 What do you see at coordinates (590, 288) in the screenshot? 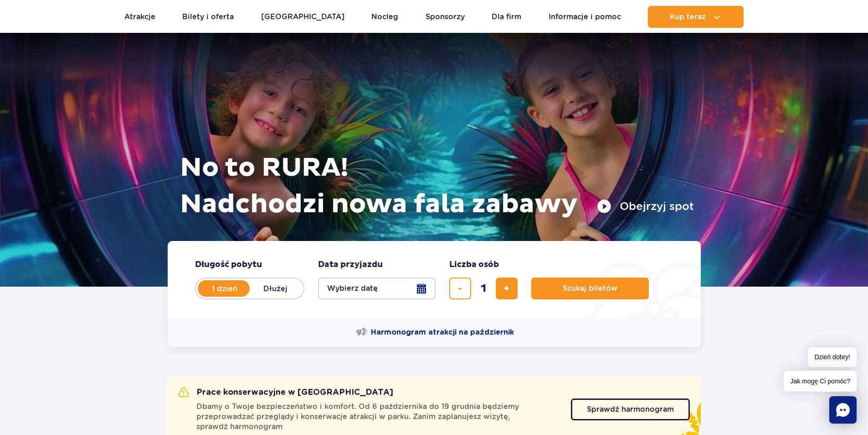
I see `button: Szukaj biletów` at bounding box center [590, 288].